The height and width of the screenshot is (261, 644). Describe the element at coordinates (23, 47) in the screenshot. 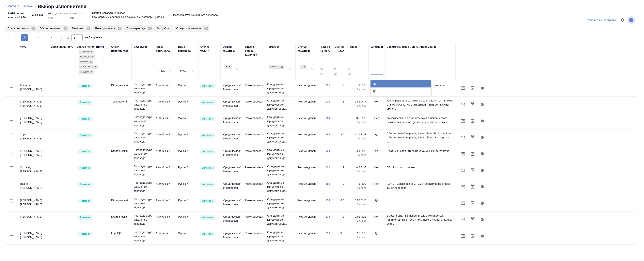

I see `div: ФИО` at that location.